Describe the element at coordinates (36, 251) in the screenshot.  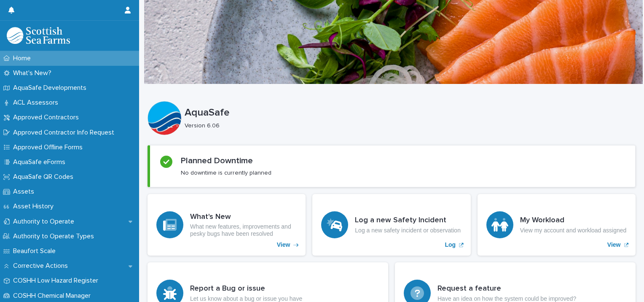
I see `p: Beaufort Scale` at that location.